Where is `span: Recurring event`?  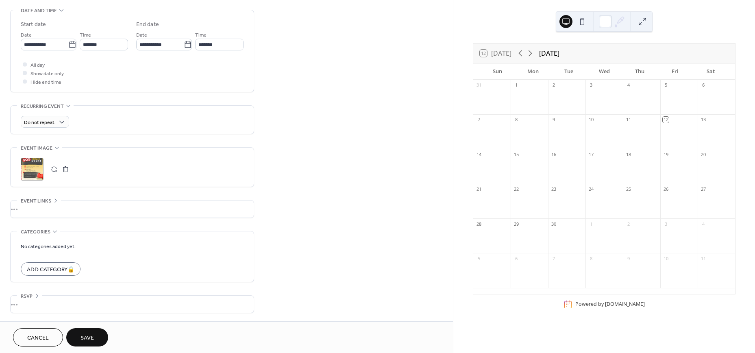
span: Recurring event is located at coordinates (42, 106).